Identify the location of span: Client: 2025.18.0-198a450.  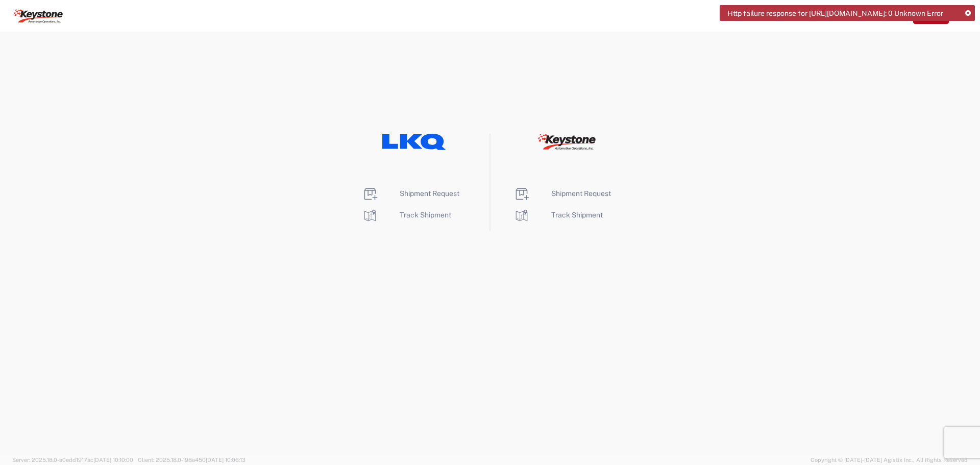
(191, 460).